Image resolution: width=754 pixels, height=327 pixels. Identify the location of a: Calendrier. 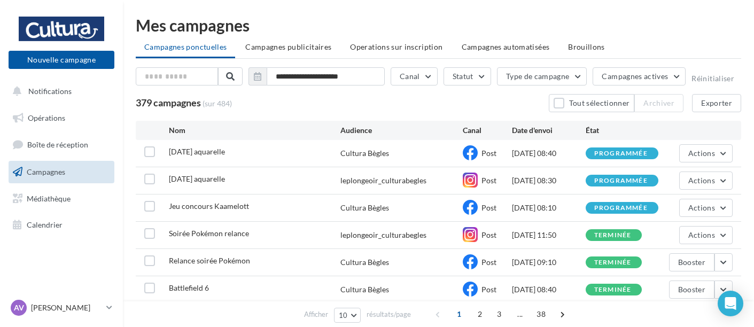
(61, 225).